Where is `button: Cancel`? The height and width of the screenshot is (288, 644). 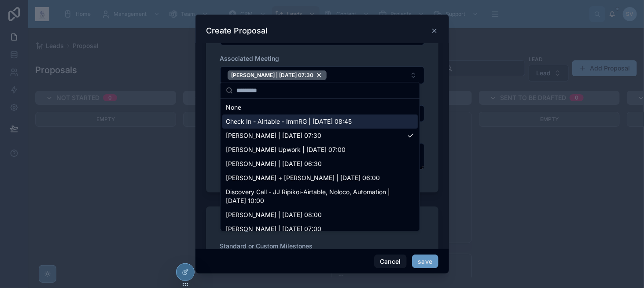
button: Cancel is located at coordinates (391, 261).